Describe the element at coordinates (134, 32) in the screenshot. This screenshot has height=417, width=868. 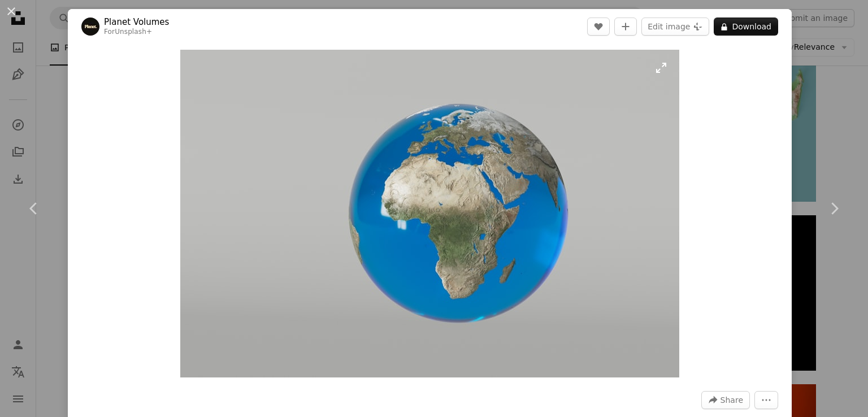
I see `a: Unsplash+` at that location.